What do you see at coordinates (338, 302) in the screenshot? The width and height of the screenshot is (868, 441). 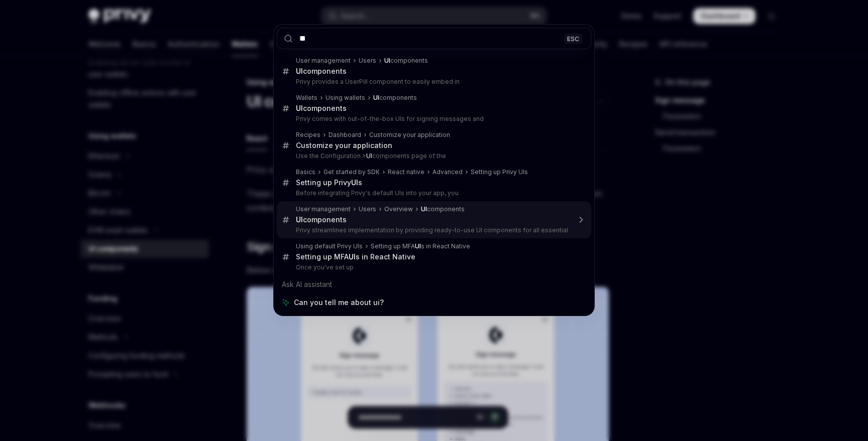 I see `span: Can you tell me about ui?` at bounding box center [338, 302].